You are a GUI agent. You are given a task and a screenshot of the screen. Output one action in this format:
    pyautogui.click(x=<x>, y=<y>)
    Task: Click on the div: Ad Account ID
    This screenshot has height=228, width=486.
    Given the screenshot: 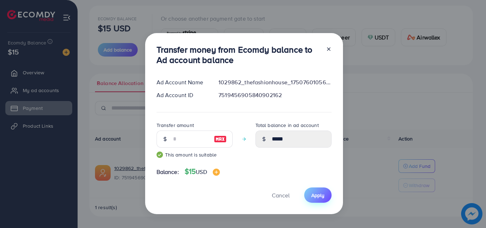 What is the action you would take?
    pyautogui.click(x=182, y=95)
    